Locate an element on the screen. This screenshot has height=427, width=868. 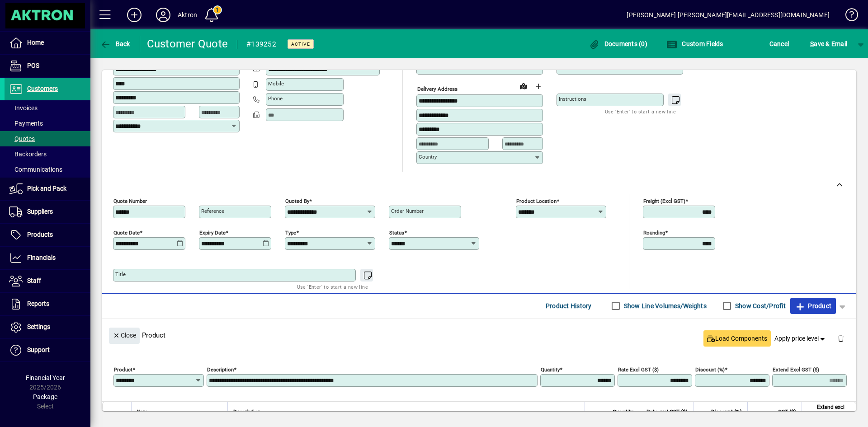
span: Close is located at coordinates (125, 335).